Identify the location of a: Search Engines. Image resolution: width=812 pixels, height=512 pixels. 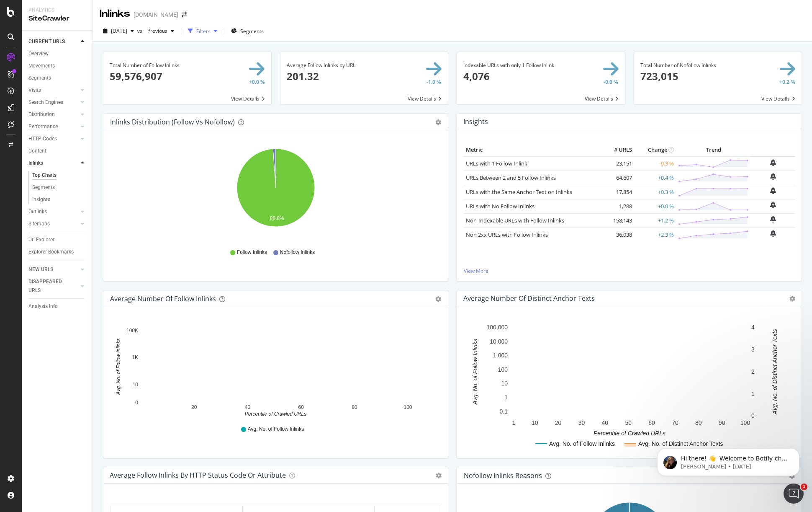
(53, 102).